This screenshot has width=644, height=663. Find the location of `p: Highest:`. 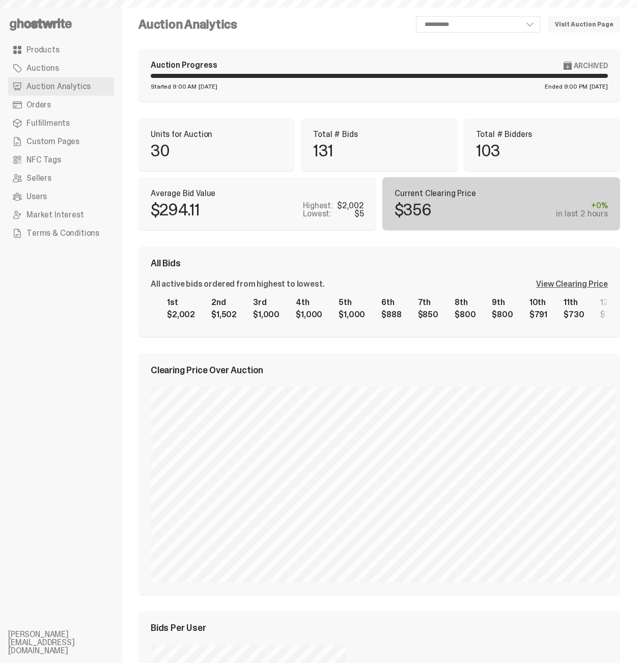

p: Highest: is located at coordinates (318, 206).